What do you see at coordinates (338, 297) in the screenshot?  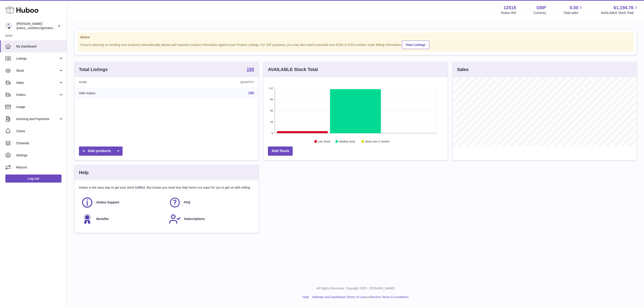 I see `a: Website and Dashboard Terms of Use` at bounding box center [338, 297].